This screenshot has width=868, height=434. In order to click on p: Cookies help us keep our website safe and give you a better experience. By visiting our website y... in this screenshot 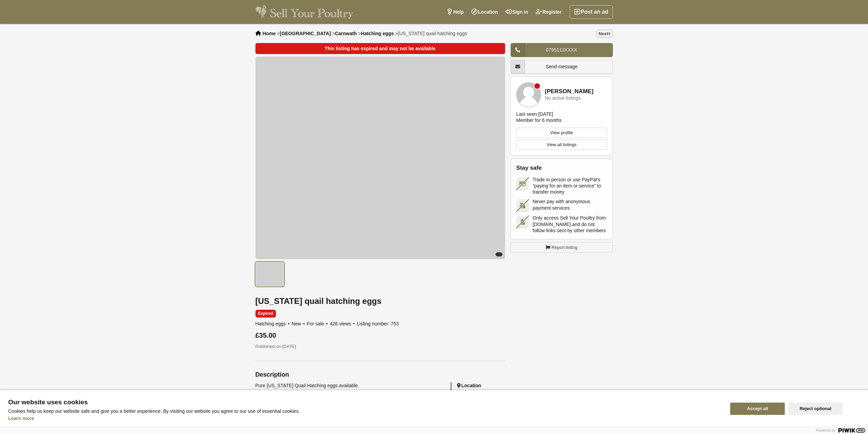, I will do `click(365, 411)`.